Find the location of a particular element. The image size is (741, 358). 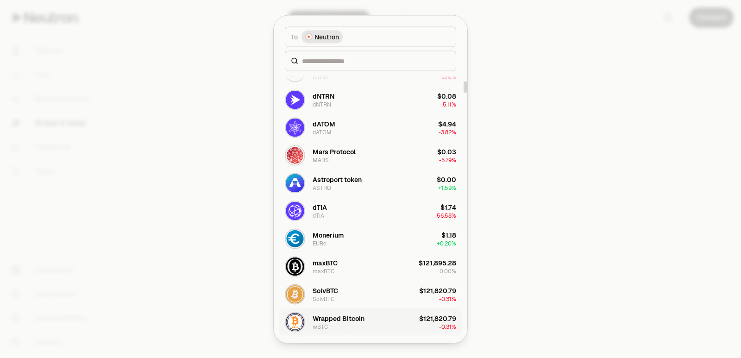

button: maxBTC LogomaxBTCmaxBTC$121,895.280.00% is located at coordinates (371, 266).